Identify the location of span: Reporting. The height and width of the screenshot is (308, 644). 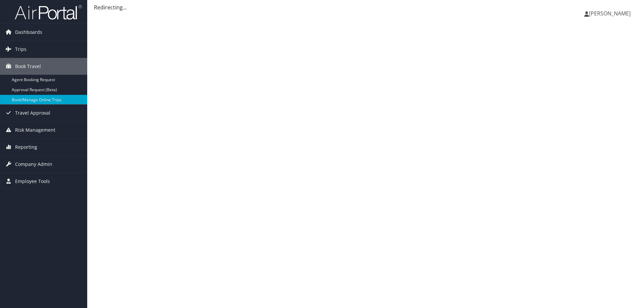
(26, 147).